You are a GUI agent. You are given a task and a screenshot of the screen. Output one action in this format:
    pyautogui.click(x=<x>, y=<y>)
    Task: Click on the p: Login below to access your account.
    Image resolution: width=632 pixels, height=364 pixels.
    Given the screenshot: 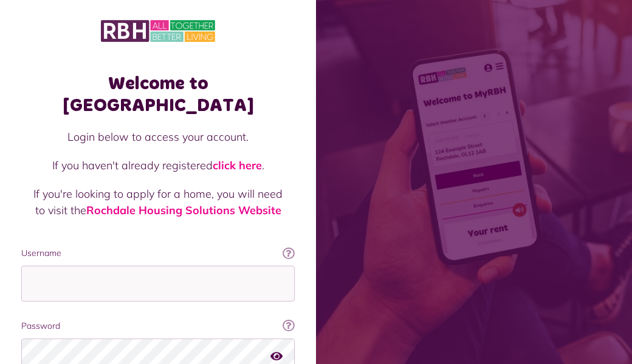 What is the action you would take?
    pyautogui.click(x=158, y=137)
    